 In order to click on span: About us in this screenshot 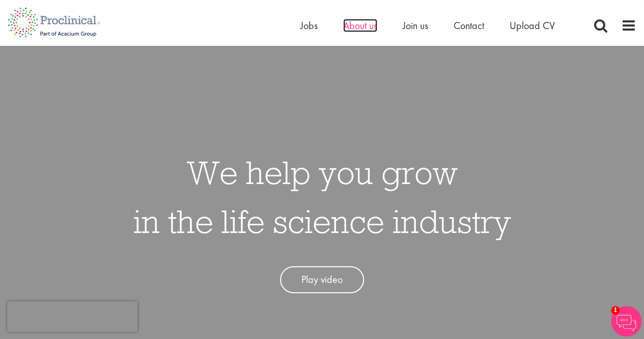, I will do `click(360, 26)`.